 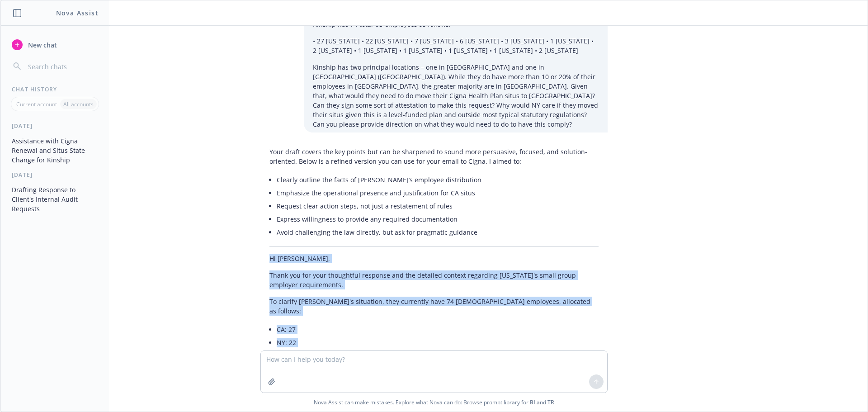 I want to click on li: OR: 7, so click(x=438, y=356).